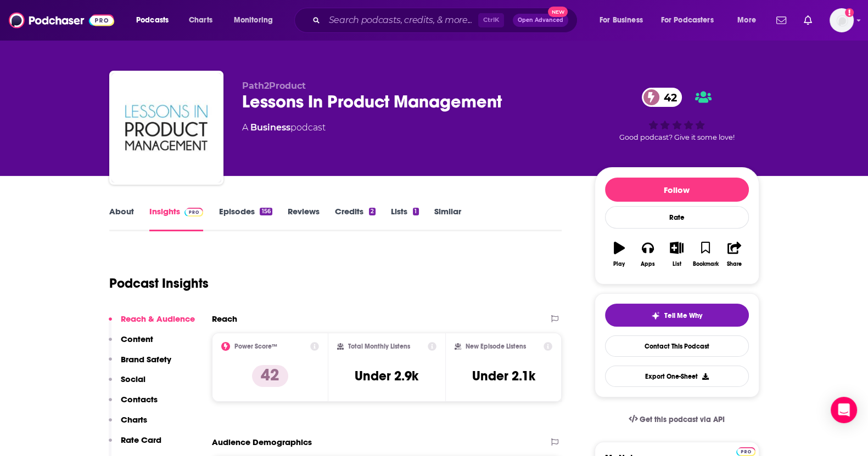 This screenshot has width=868, height=456. I want to click on span: Open Advanced, so click(540, 20).